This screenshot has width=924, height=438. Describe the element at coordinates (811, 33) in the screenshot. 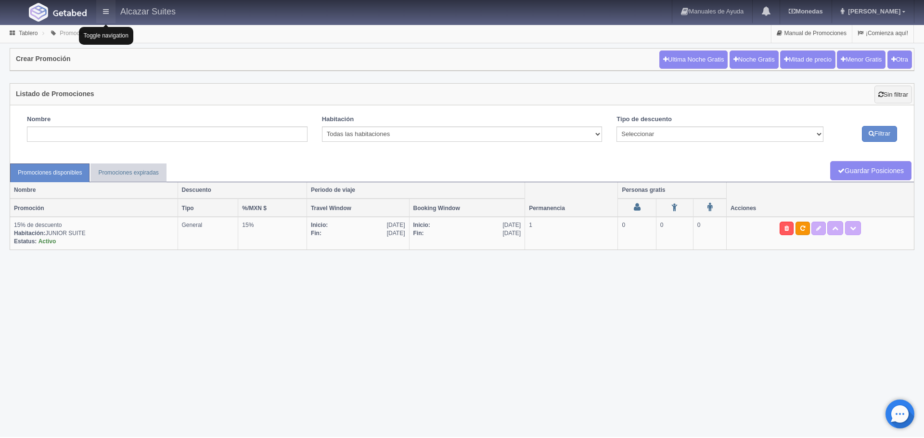

I see `a: Manual de Promociones` at that location.